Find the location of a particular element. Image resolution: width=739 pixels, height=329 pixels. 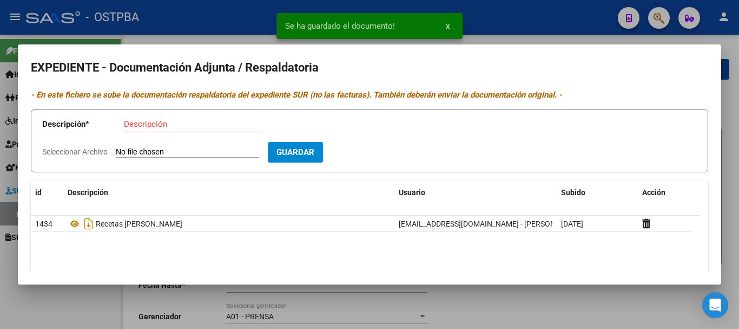

i: Descargar documento is located at coordinates (89, 224).